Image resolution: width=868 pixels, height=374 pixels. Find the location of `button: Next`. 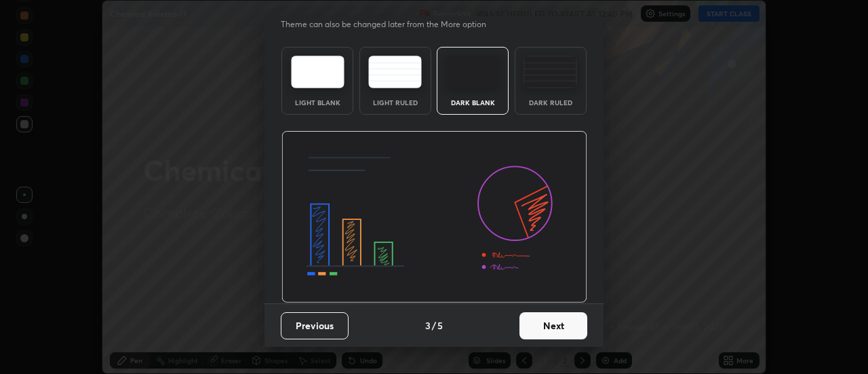

button: Next is located at coordinates (553, 326).